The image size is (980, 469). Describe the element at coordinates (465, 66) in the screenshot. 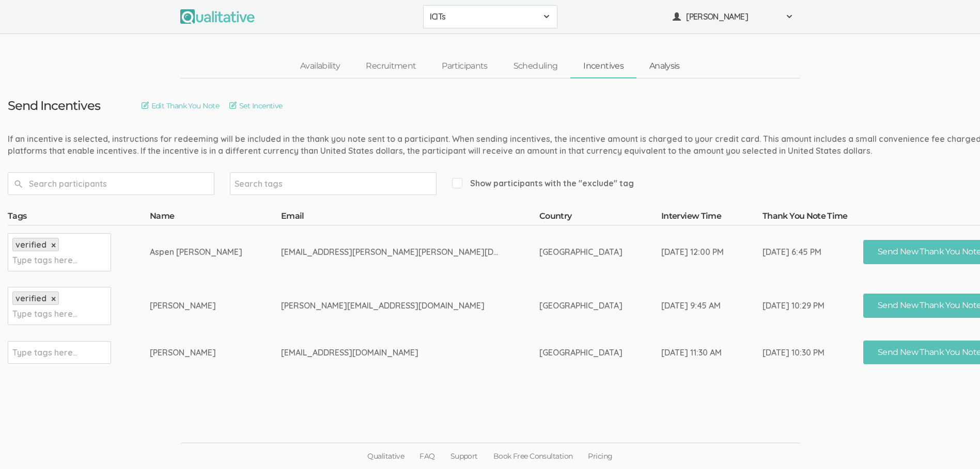

I see `a: Participants` at that location.